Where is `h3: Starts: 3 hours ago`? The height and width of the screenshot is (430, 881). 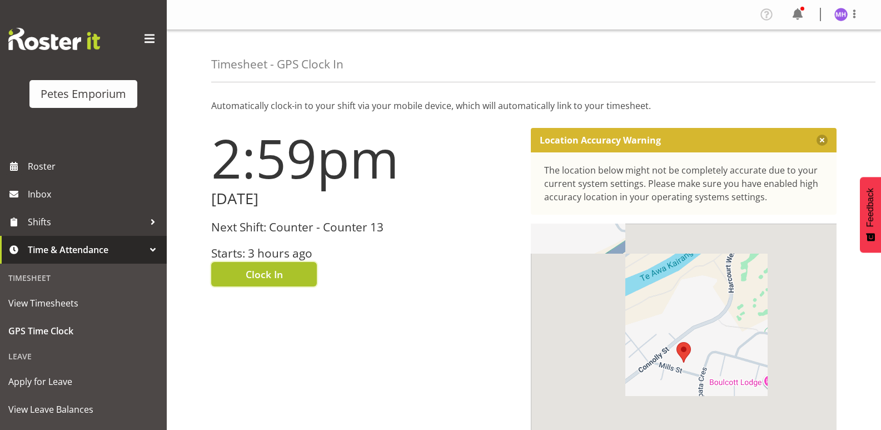 h3: Starts: 3 hours ago is located at coordinates (364, 253).